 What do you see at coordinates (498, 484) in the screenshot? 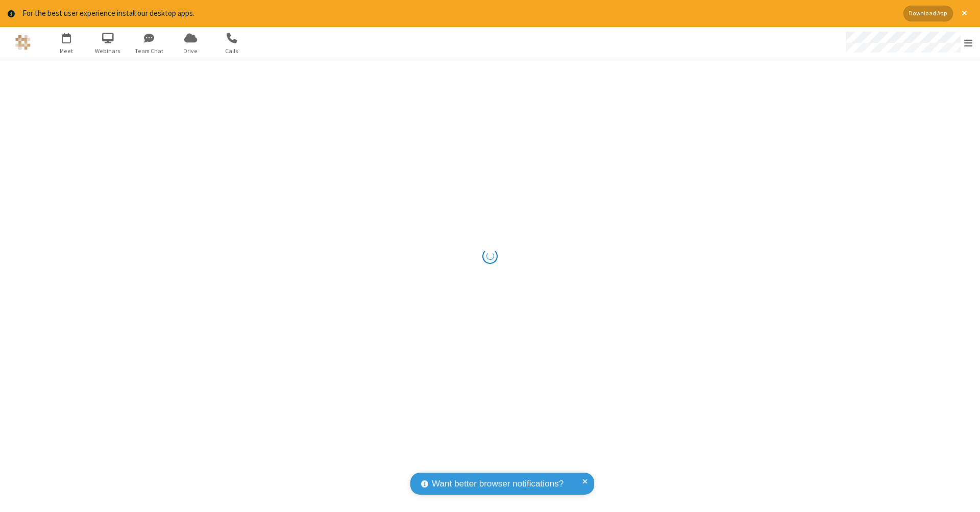
I see `span: Want better browser notifications?` at bounding box center [498, 484].